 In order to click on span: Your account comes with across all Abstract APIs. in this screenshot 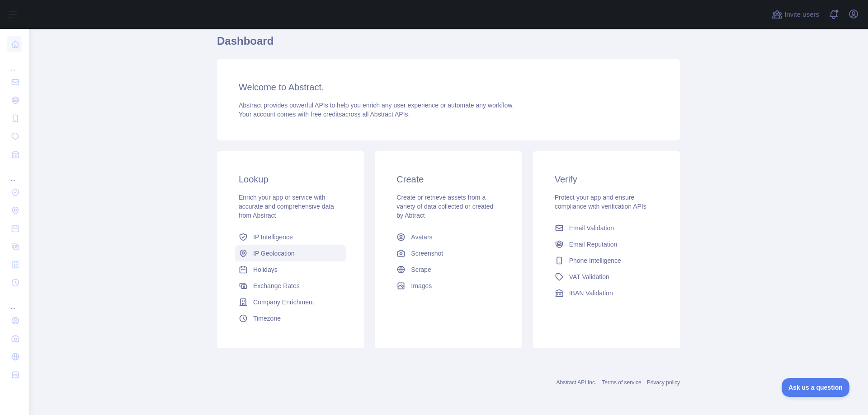, I will do `click(324, 114)`.